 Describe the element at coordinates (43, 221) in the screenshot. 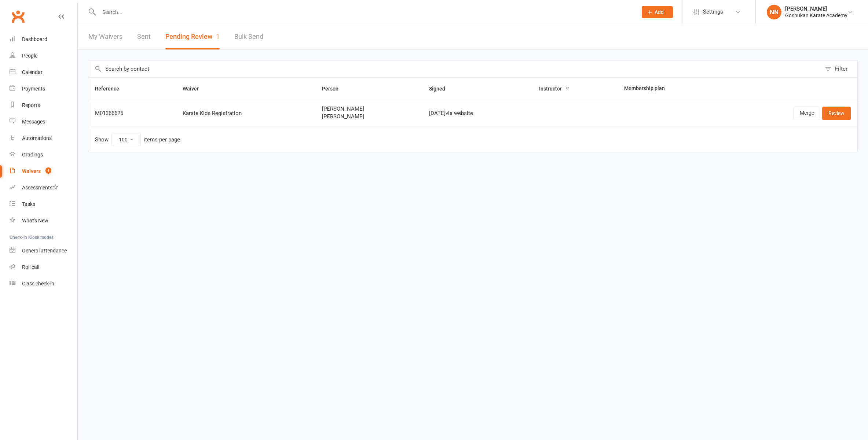

I see `a: What's New` at that location.